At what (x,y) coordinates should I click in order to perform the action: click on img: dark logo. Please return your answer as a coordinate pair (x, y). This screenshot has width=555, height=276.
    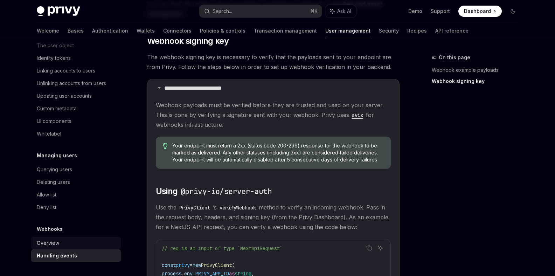
    Looking at the image, I should click on (58, 11).